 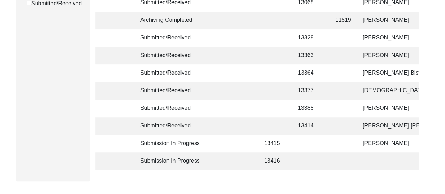 I want to click on td: 13364, so click(x=310, y=73).